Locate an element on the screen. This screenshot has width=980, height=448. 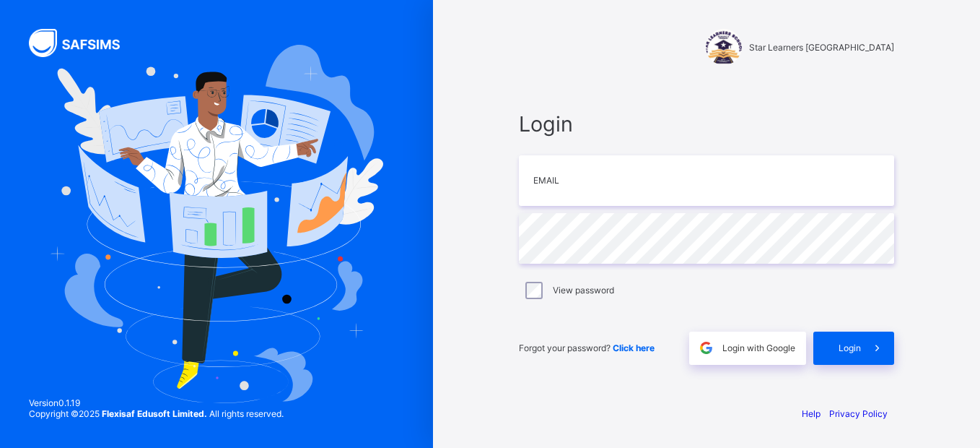
strong: Flexisaf Edusoft Limited. is located at coordinates (155, 413).